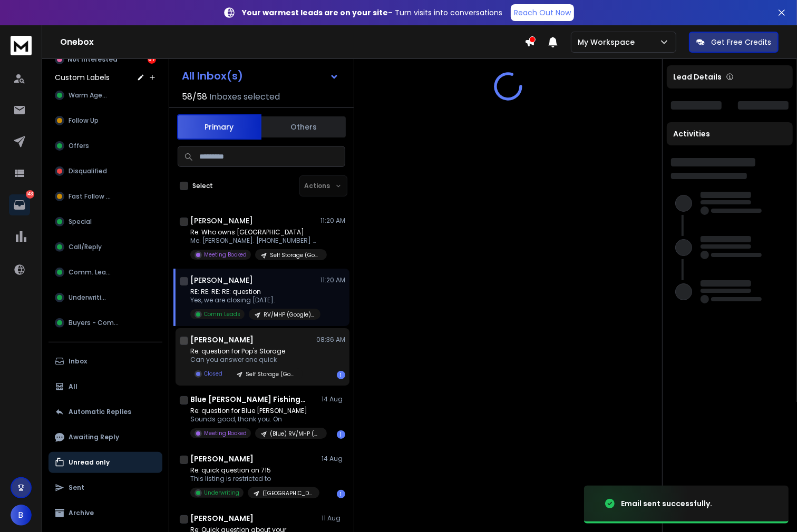 The image size is (797, 532). I want to click on p: Not Interested, so click(92, 60).